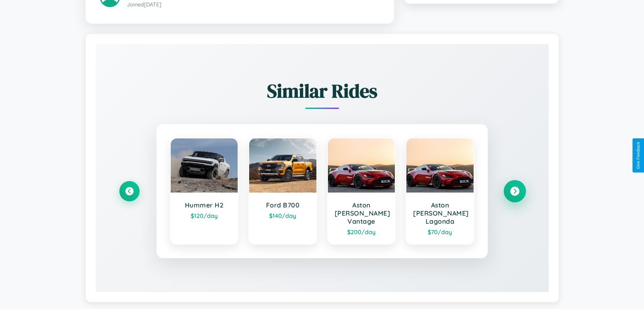 The image size is (644, 311). I want to click on h3: Ford B700, so click(283, 205).